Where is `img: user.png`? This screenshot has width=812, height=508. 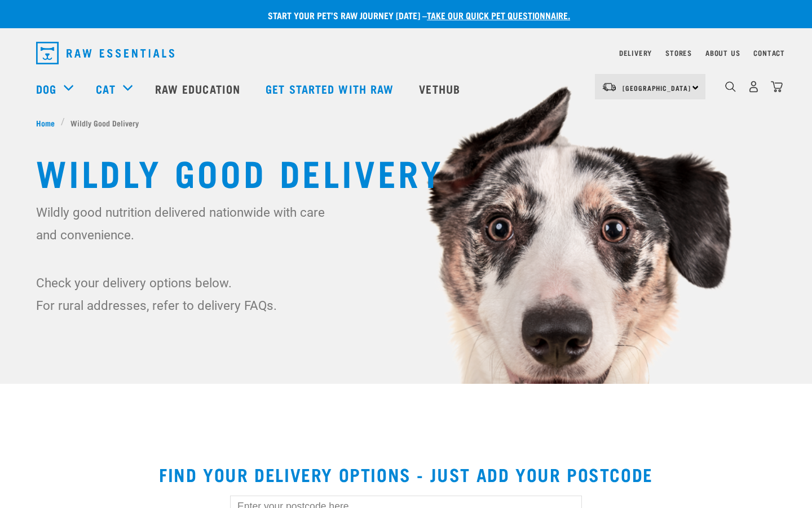
img: user.png is located at coordinates (754, 86).